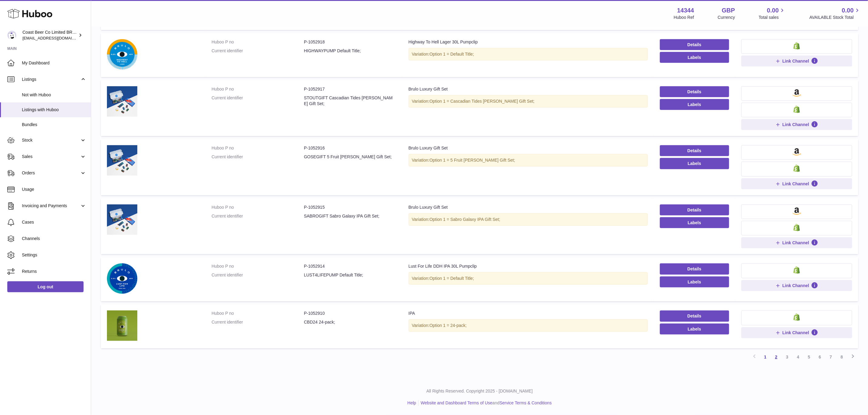  Describe the element at coordinates (528, 89) in the screenshot. I see `div: Brulo Luxury Gift Set` at that location.